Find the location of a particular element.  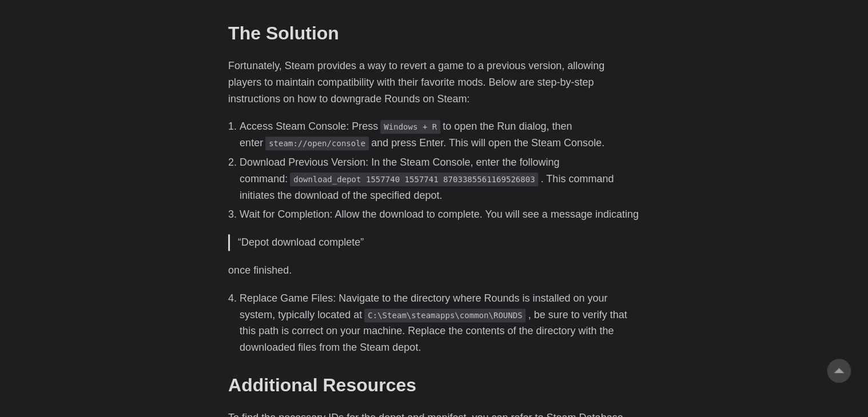

p: Fortunately, Steam provides a way to revert a game to a previous version, allowing players to mai... is located at coordinates (434, 82).